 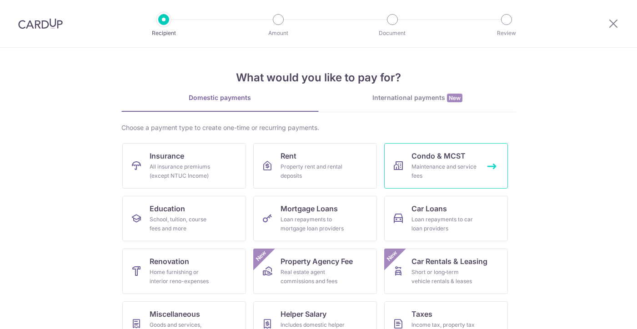 What do you see at coordinates (444, 277) in the screenshot?
I see `div: Short or long‑term vehicle rentals & leases` at bounding box center [444, 277].